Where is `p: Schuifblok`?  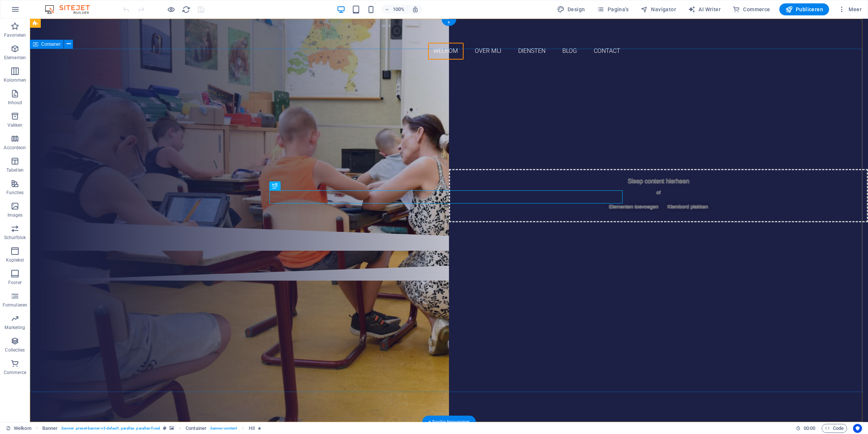 p: Schuifblok is located at coordinates (15, 237).